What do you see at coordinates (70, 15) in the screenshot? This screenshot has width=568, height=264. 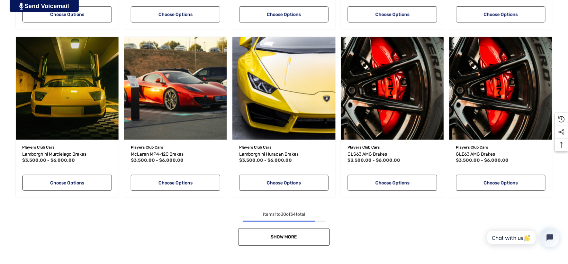 I see `button: Open chat widget` at bounding box center [70, 15].